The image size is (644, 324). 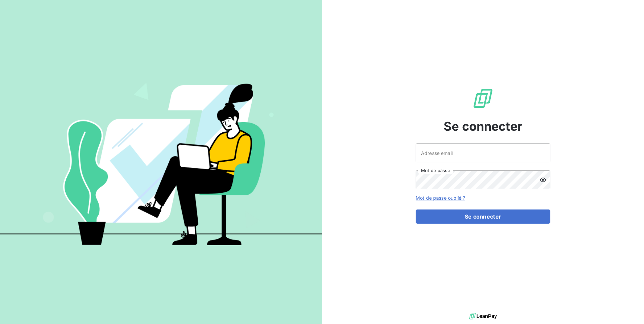 What do you see at coordinates (483, 126) in the screenshot?
I see `span: Se connecter` at bounding box center [483, 126].